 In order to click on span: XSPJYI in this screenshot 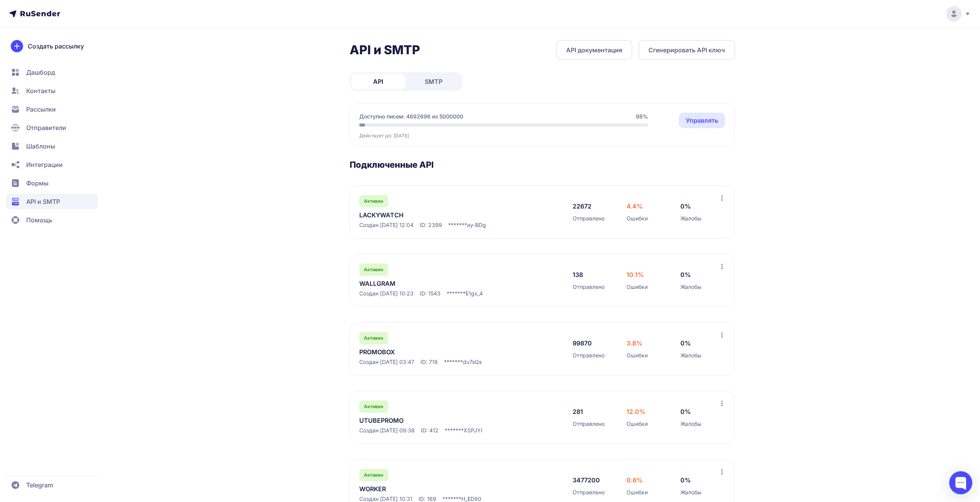, I will do `click(473, 431)`.